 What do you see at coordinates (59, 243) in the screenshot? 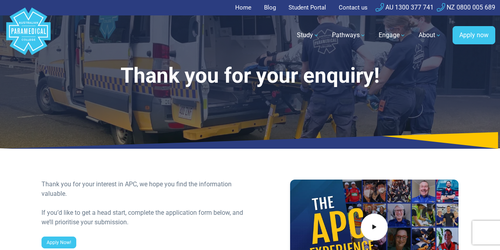
I see `a: Apply Now!` at bounding box center [59, 243].